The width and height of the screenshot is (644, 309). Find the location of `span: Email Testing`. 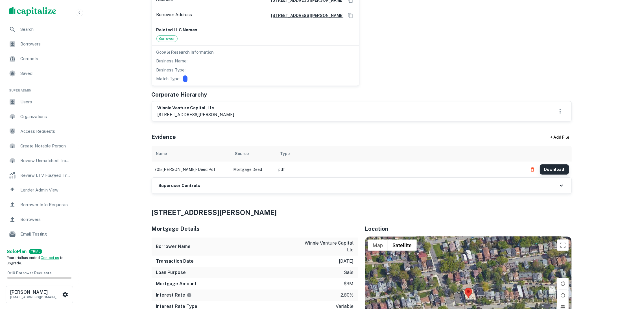

span: Email Testing is located at coordinates (46, 234).